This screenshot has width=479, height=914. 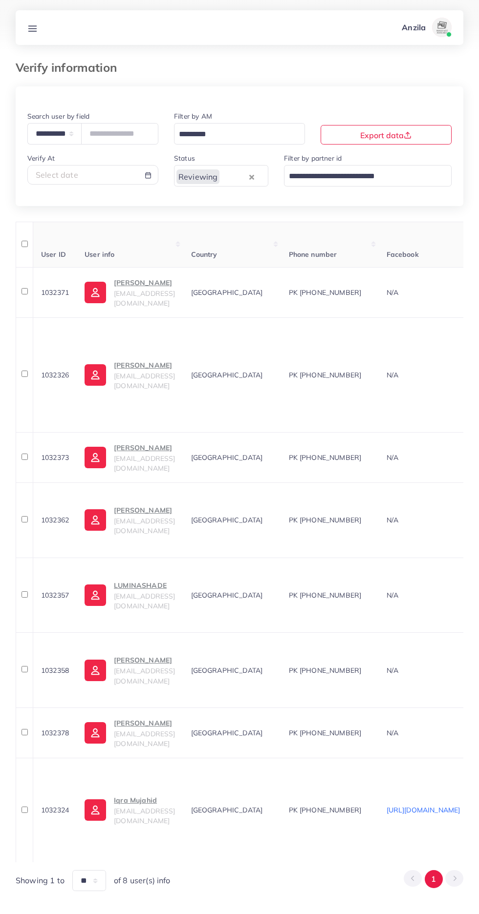 What do you see at coordinates (53, 254) in the screenshot?
I see `span: User ID` at bounding box center [53, 254].